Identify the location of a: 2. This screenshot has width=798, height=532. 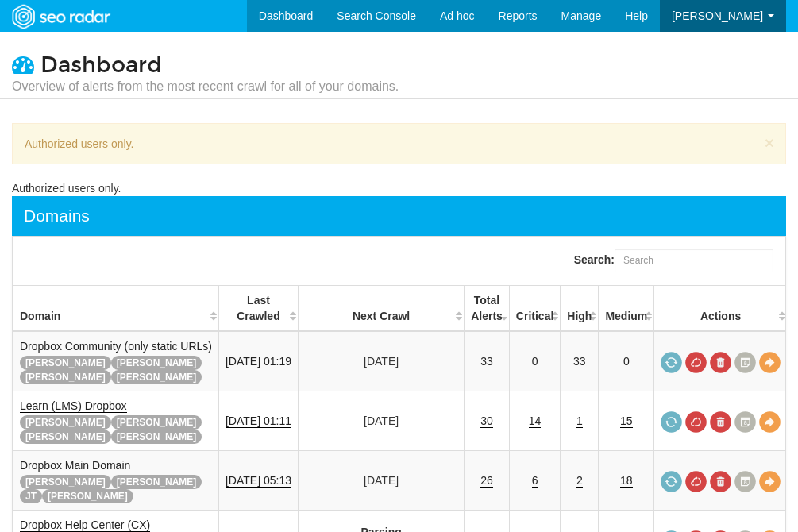
(579, 480).